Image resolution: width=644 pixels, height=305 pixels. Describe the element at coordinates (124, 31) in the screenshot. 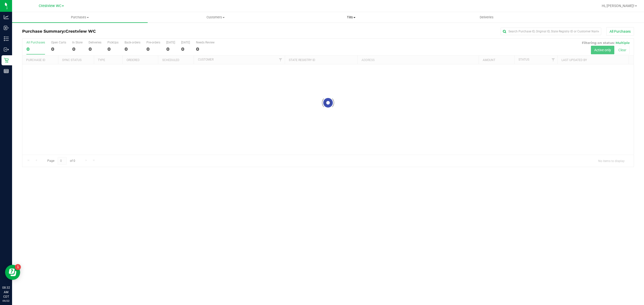

I see `h3: Purchase Summary:` at that location.